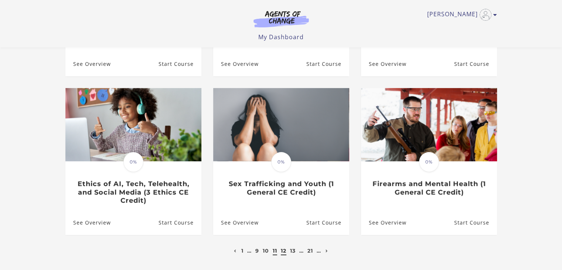  I want to click on a: My Dashboard, so click(281, 37).